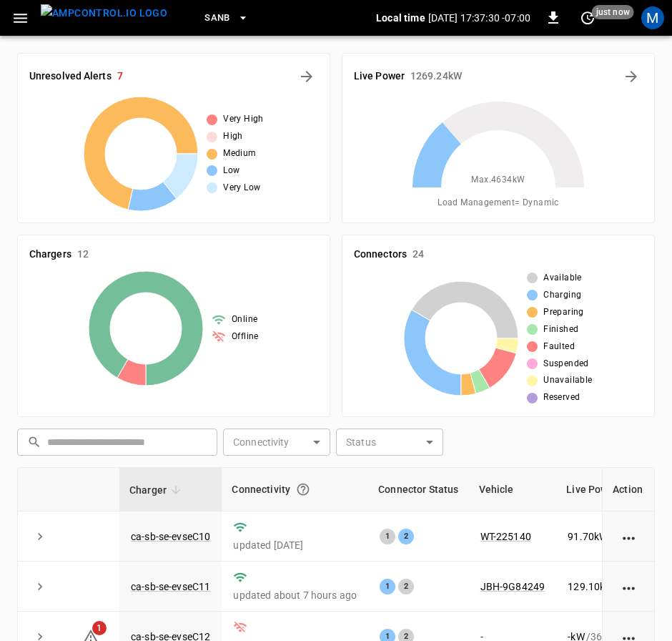 The image size is (672, 641). Describe the element at coordinates (306, 77) in the screenshot. I see `button: All Alerts` at that location.